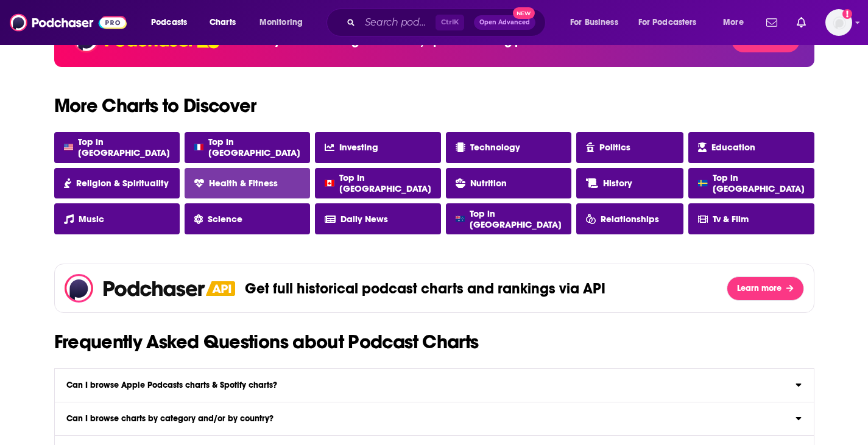  What do you see at coordinates (731, 219) in the screenshot?
I see `span: Tv & Film` at bounding box center [731, 219].